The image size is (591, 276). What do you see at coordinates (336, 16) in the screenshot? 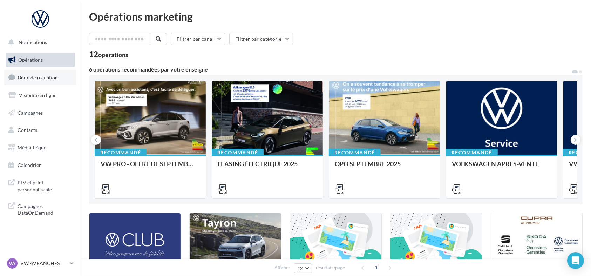
I see `div: Opérations marketing` at bounding box center [336, 16].